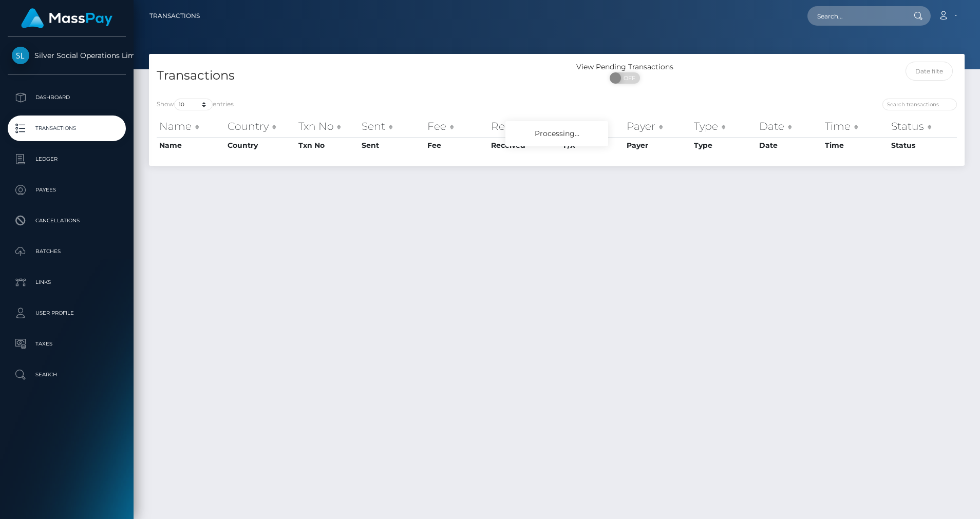  Describe the element at coordinates (67, 190) in the screenshot. I see `a: Payees` at that location.